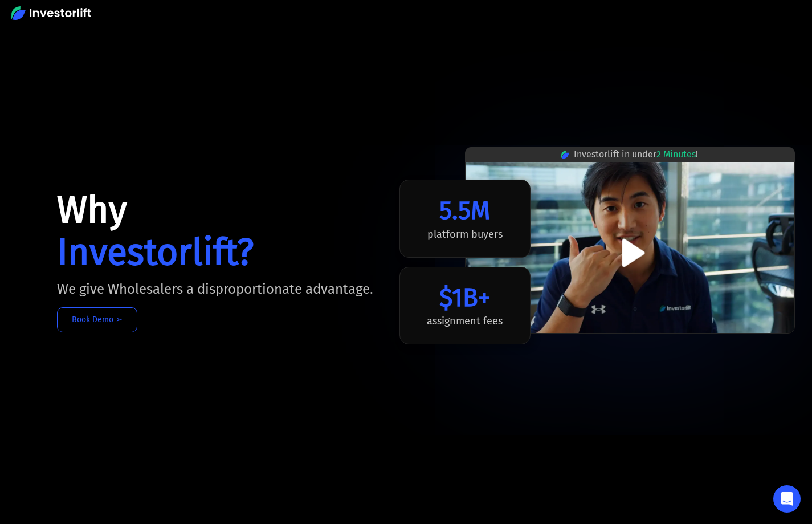 This screenshot has height=524, width=812. I want to click on a: open lightbox, so click(629, 252).